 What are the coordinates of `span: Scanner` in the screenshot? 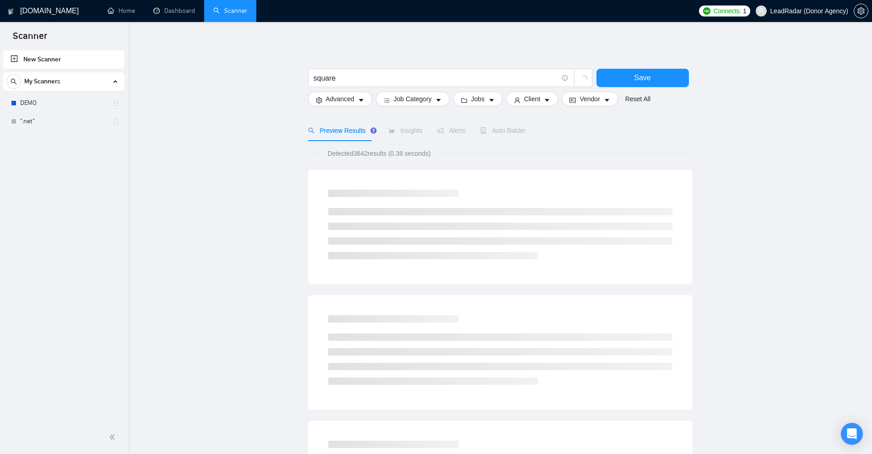 It's located at (30, 39).